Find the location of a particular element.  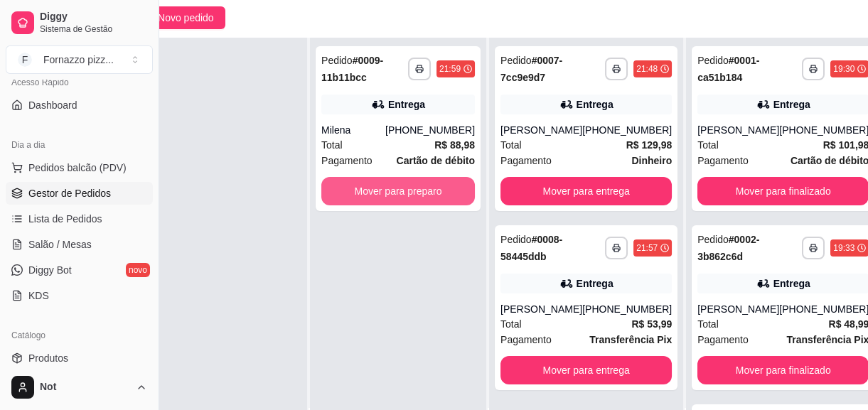

div: Catálogo is located at coordinates (79, 336).